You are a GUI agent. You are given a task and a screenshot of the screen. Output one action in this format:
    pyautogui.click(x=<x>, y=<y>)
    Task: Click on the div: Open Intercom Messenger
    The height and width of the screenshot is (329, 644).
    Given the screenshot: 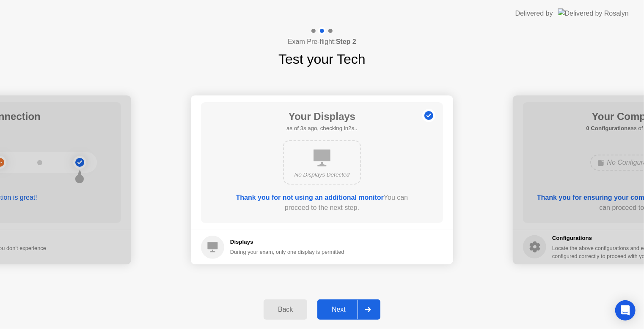 What is the action you would take?
    pyautogui.click(x=625, y=311)
    